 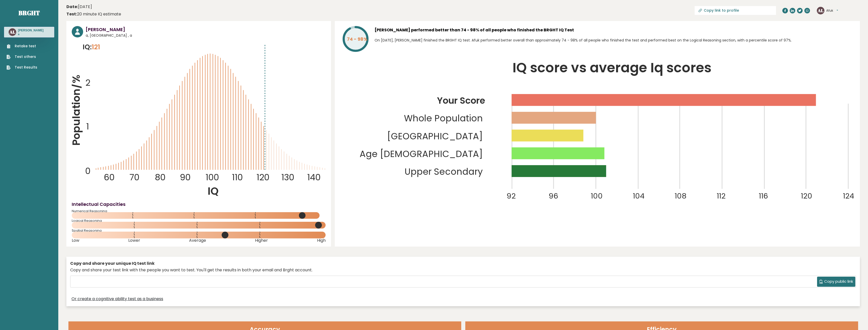 What do you see at coordinates (91, 47) in the screenshot?
I see `p: IQ:` at bounding box center [91, 47].